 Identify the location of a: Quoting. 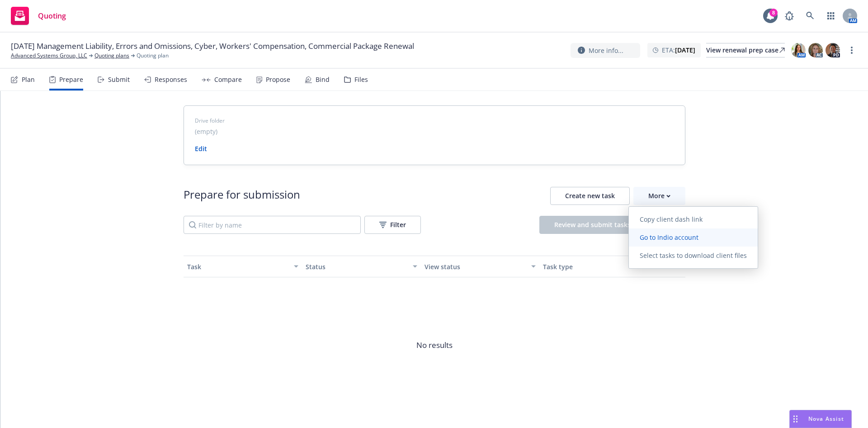
(39, 16).